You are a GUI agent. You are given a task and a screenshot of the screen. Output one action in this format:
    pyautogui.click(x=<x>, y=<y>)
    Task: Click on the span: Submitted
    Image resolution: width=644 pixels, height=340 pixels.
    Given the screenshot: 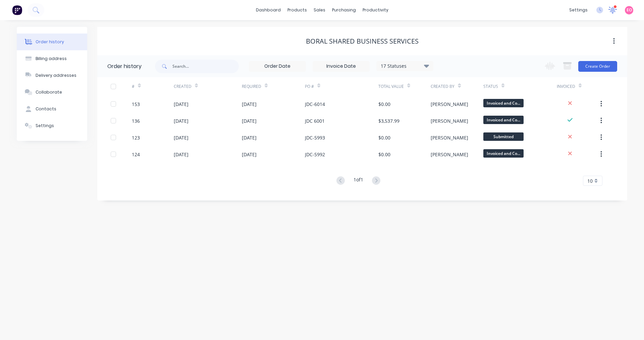 What is the action you would take?
    pyautogui.click(x=503, y=137)
    